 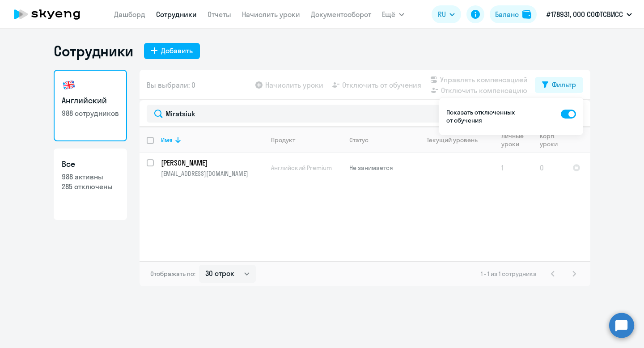 What do you see at coordinates (93, 51) in the screenshot?
I see `h1: Сотрудники` at bounding box center [93, 51].